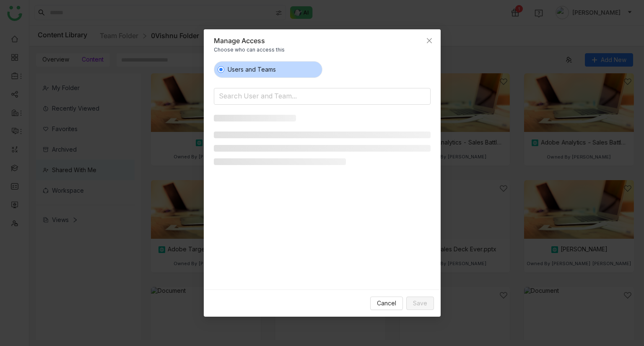 Image resolution: width=644 pixels, height=346 pixels. I want to click on button: Cancel, so click(386, 303).